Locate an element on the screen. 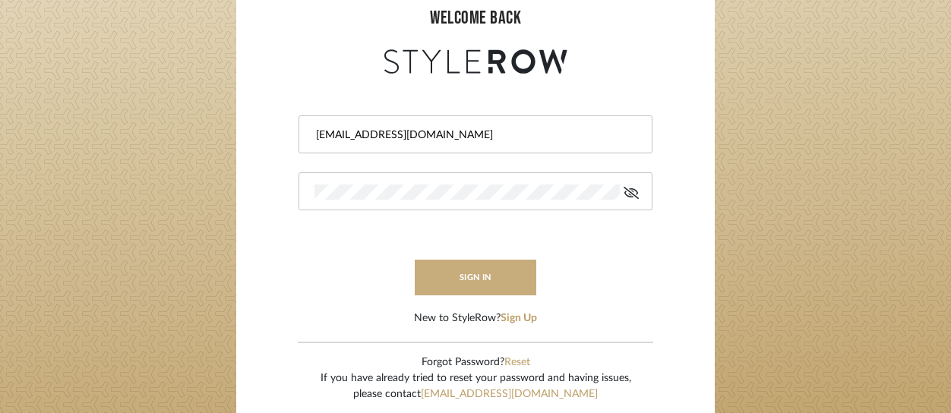  div: welcome back is located at coordinates (475, 18).